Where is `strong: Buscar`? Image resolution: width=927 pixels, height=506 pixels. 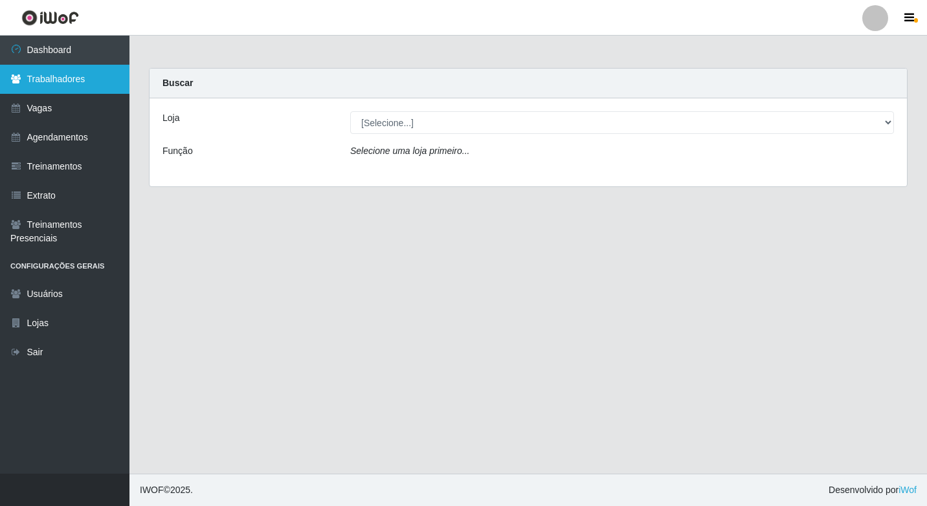 strong: Buscar is located at coordinates (177, 83).